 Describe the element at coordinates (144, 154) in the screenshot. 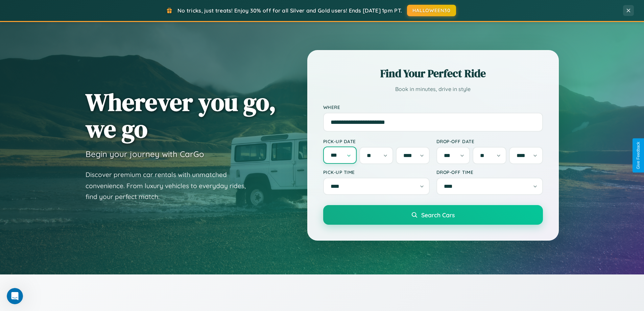

I see `h3: Begin your journey with CarGo` at that location.